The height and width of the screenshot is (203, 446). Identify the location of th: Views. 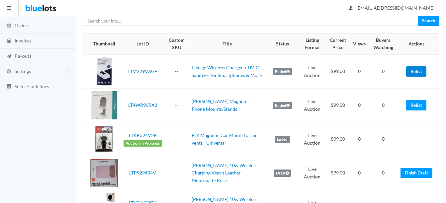
(359, 44).